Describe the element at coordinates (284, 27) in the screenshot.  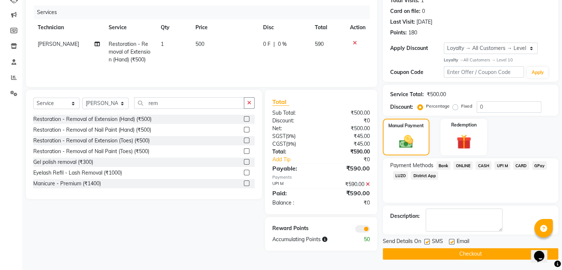
I see `th: Disc` at that location.